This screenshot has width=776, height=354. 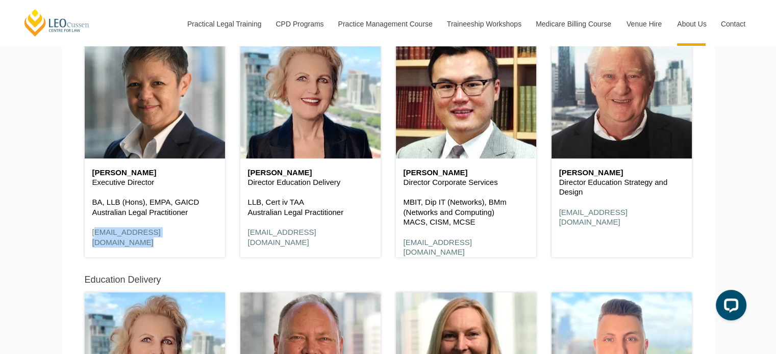 I want to click on p: LLB, Cert iv TAA Australian Legal Practitioner, so click(x=310, y=207).